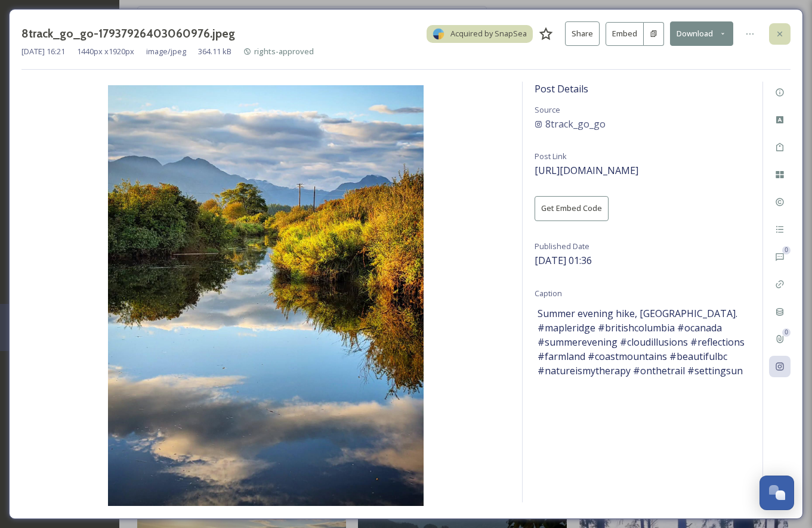 The width and height of the screenshot is (812, 528). I want to click on button: Open Chat, so click(777, 493).